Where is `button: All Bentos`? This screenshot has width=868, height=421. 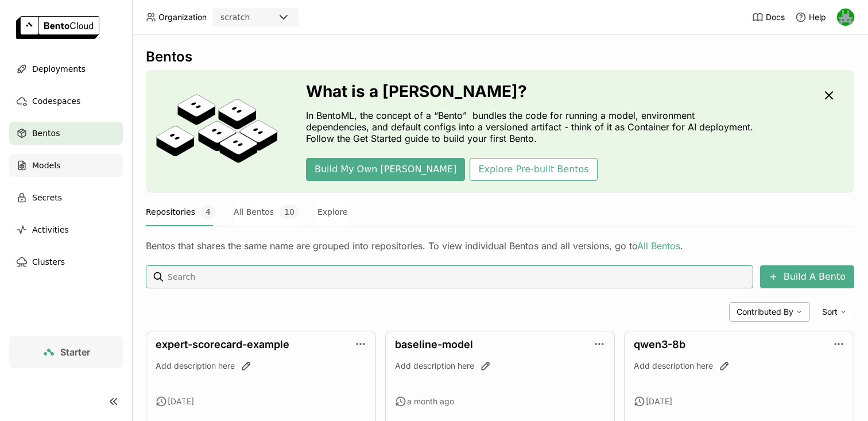 button: All Bentos is located at coordinates (267, 212).